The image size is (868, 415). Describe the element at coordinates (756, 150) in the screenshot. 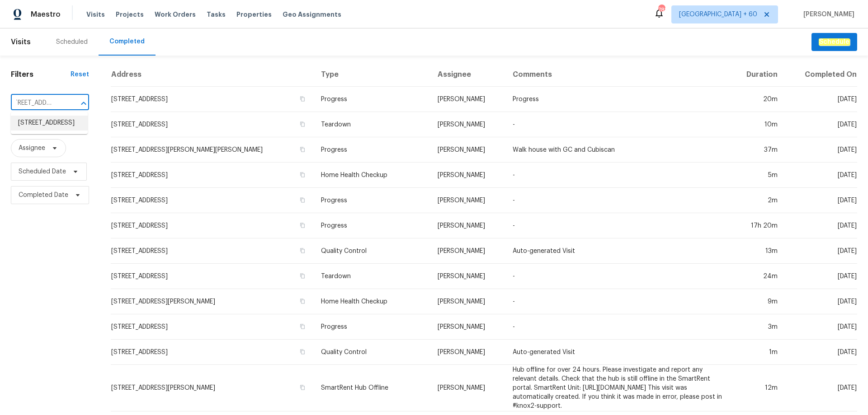

I see `td: 37m` at that location.